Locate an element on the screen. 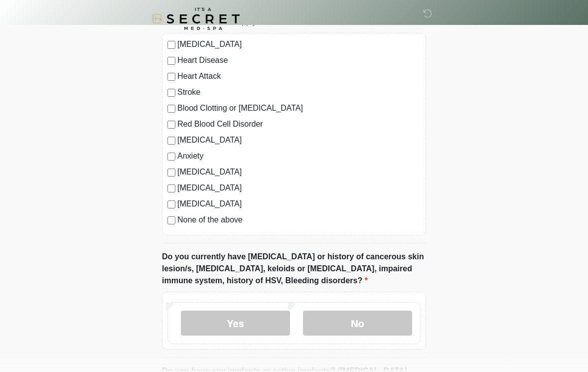  input: Anxiety is located at coordinates (171, 157).